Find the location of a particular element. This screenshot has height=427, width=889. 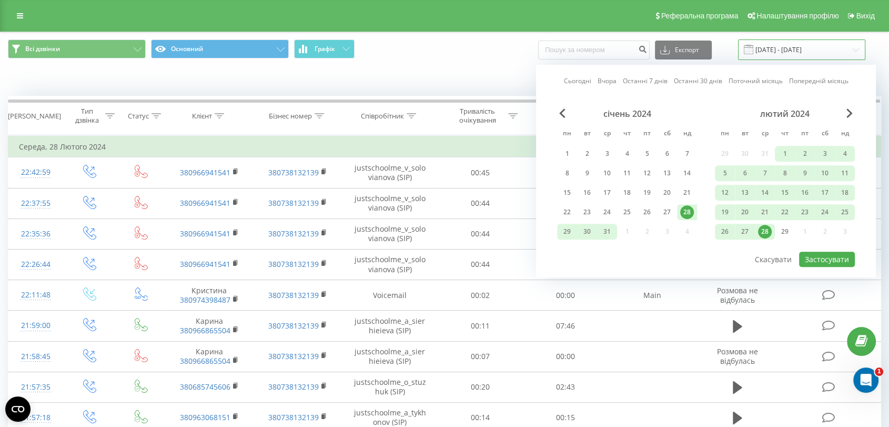

button: Експорт is located at coordinates (683, 50).